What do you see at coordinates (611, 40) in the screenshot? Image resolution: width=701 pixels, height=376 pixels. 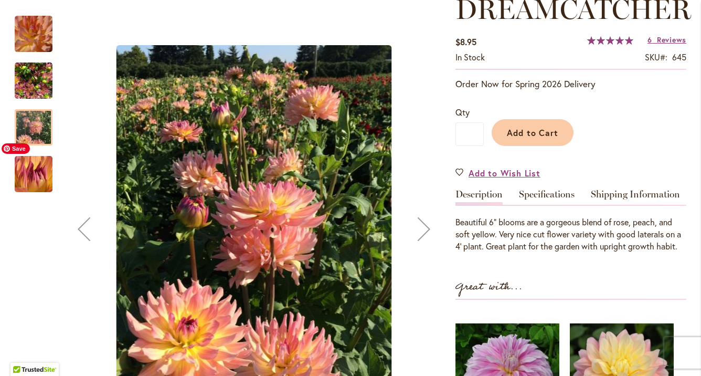 I see `div: 100%` at bounding box center [611, 40].